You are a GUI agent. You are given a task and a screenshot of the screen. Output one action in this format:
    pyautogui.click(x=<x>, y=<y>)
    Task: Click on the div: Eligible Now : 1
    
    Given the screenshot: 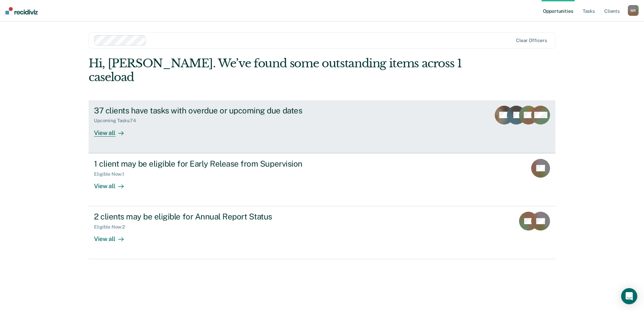 What is the action you would take?
    pyautogui.click(x=112, y=174)
    